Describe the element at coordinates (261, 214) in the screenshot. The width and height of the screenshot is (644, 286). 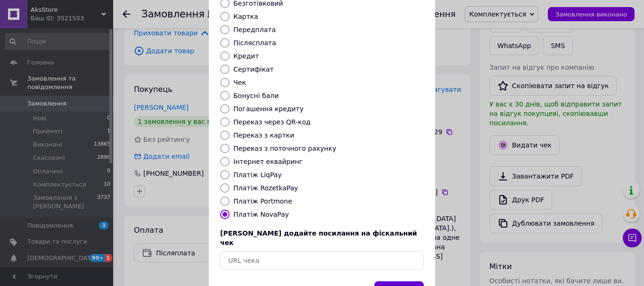
I see `label: Платіж NovaPay` at that location.